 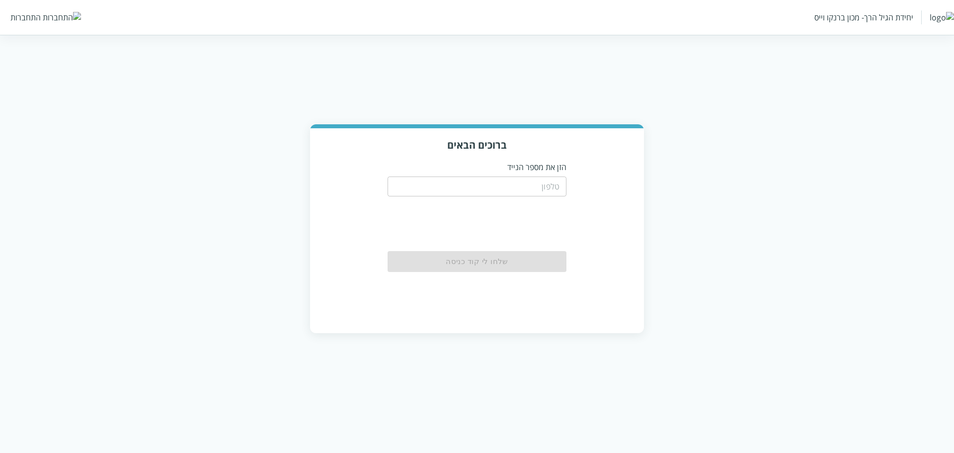 What do you see at coordinates (942, 17) in the screenshot?
I see `img: logo` at bounding box center [942, 17].